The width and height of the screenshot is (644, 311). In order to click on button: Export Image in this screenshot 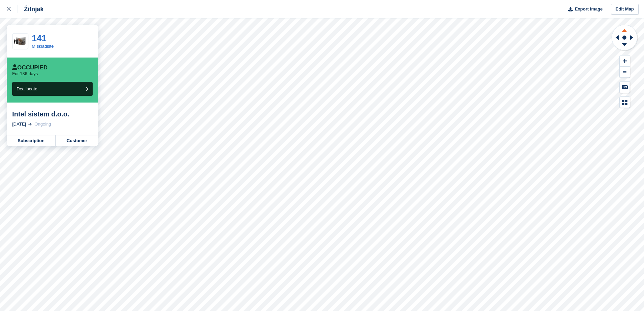, I will do `click(583, 9)`.